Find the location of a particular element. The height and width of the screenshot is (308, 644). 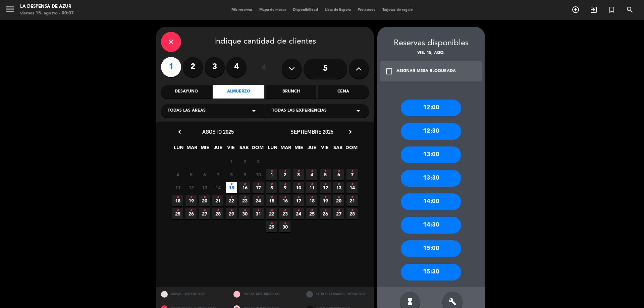

i: check_box_outline_blank is located at coordinates (389, 71).